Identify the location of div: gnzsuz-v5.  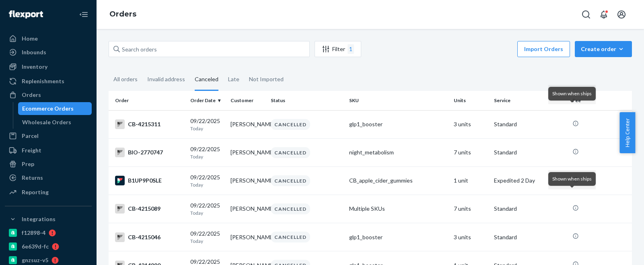
(35, 260).